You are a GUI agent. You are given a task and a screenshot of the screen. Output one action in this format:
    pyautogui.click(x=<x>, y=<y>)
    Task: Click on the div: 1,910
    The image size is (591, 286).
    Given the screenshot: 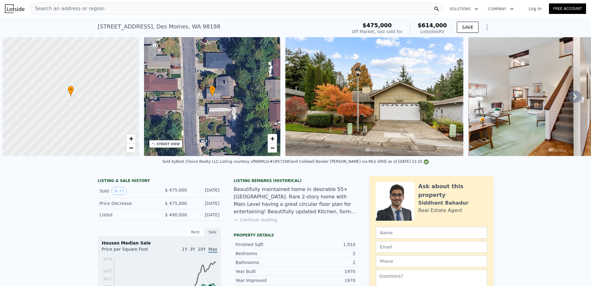 What is the action you would take?
    pyautogui.click(x=326, y=244)
    